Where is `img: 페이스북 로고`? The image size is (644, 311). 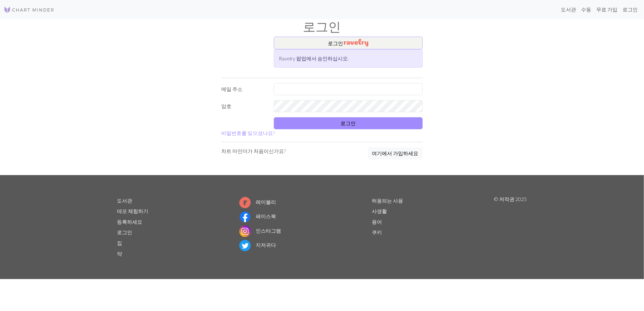 img: 페이스북 로고 is located at coordinates (245, 217).